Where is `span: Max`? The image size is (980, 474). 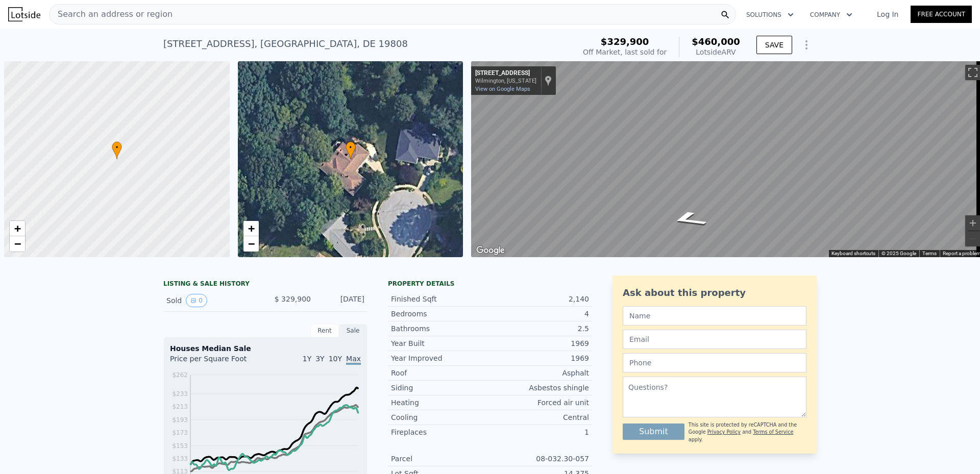 span: Max is located at coordinates (353, 360).